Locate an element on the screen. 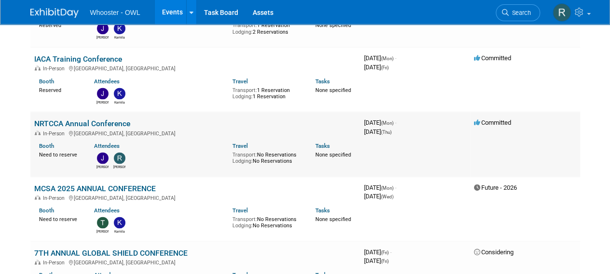 This screenshot has height=274, width=610. span: (Wed) is located at coordinates (387, 197).